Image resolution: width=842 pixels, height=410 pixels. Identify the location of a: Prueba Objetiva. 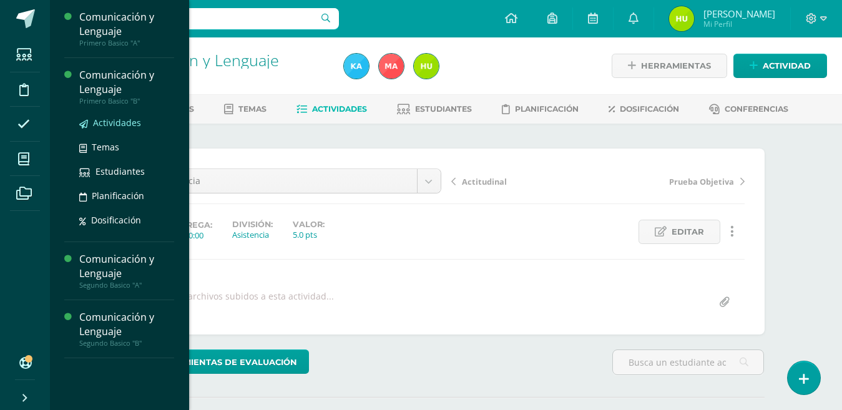
(671, 181).